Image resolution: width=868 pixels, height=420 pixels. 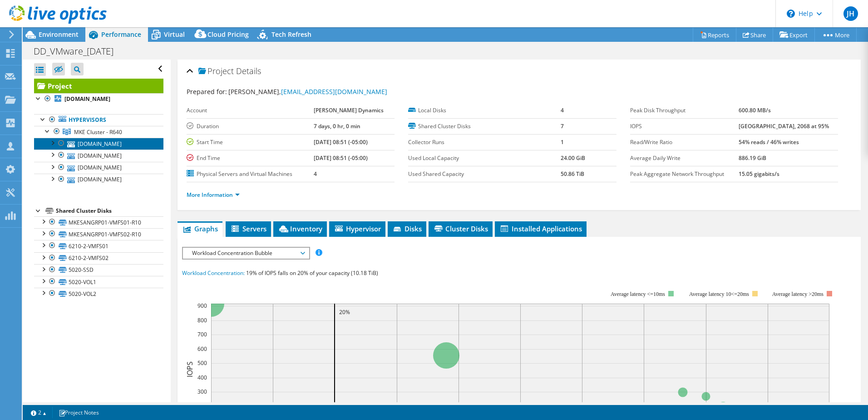 I want to click on b: 600.80 MB/s, so click(x=755, y=110).